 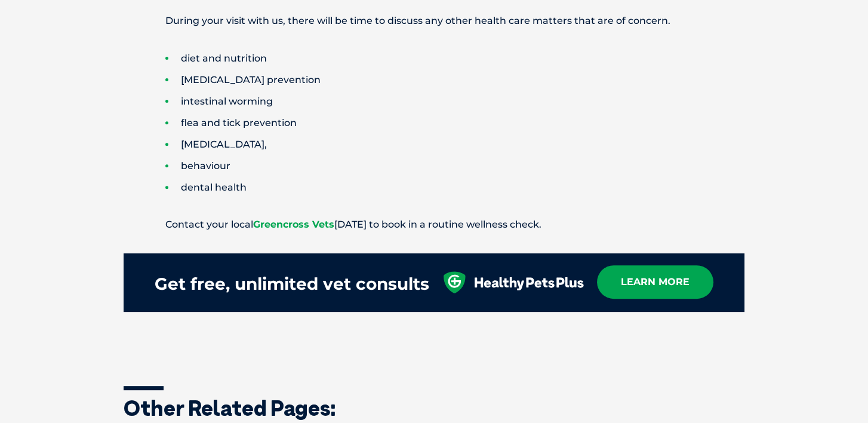 What do you see at coordinates (455, 166) in the screenshot?
I see `li: behaviour` at bounding box center [455, 166].